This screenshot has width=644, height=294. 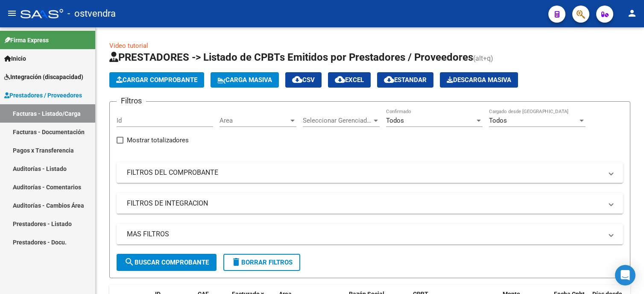 What do you see at coordinates (370, 203) in the screenshot?
I see `mat-expansion-panel-header: FILTROS DE INTEGRACION` at bounding box center [370, 203].